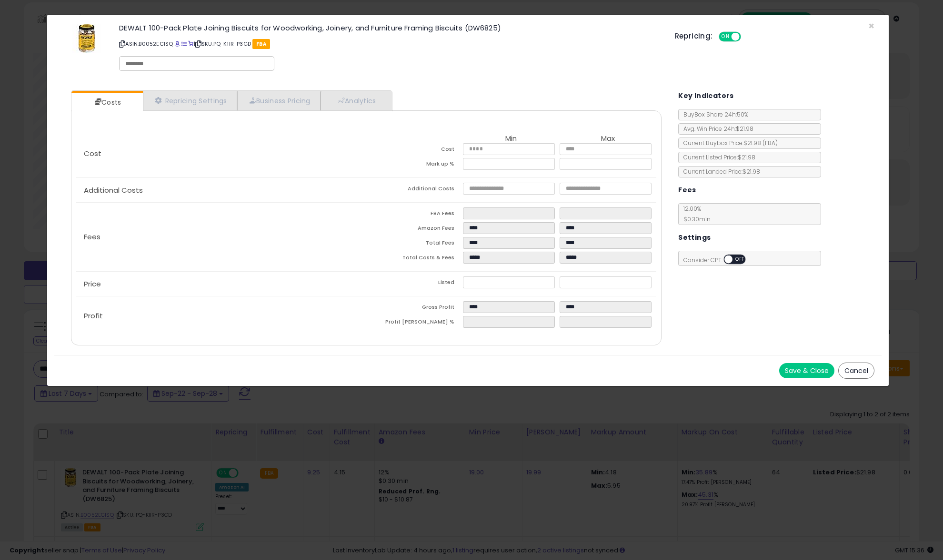  What do you see at coordinates (356, 100) in the screenshot?
I see `a: Analytics` at bounding box center [356, 100].